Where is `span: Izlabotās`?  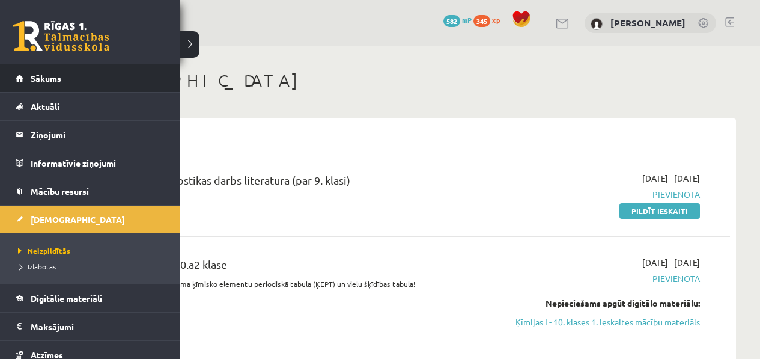
span: Izlabotās is located at coordinates (35, 266).